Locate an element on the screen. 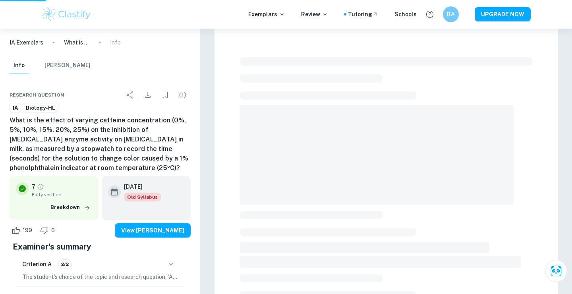 The height and width of the screenshot is (294, 572). a: Biology-HL is located at coordinates (41, 108).